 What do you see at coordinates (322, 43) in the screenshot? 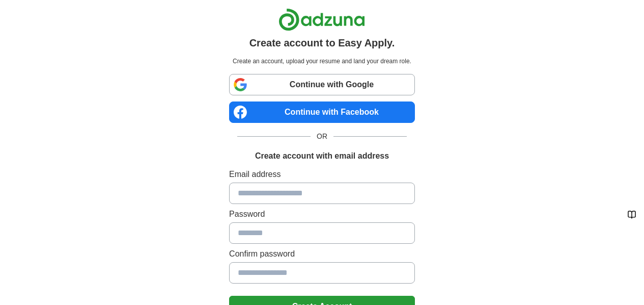
I see `h1: Create account to Easy Apply.` at bounding box center [322, 43].